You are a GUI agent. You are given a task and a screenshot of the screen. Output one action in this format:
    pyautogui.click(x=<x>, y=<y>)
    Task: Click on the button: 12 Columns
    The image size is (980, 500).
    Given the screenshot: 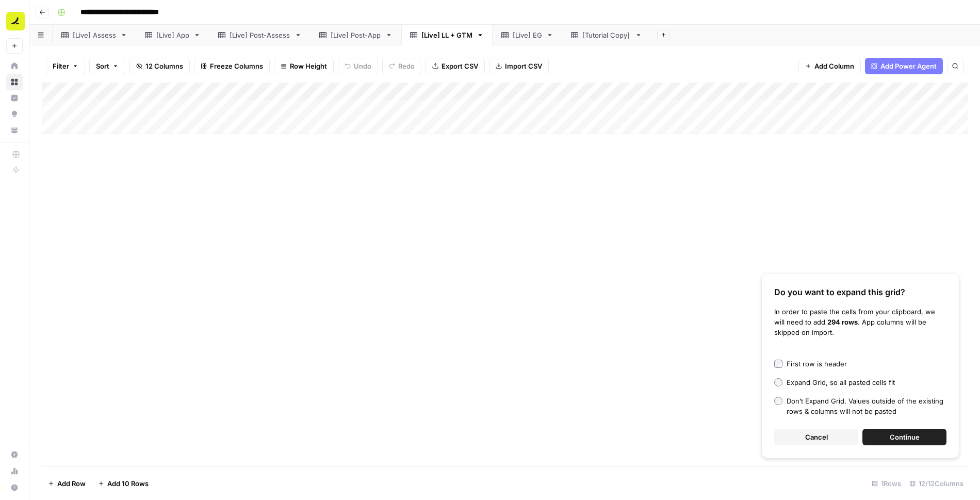 What is the action you would take?
    pyautogui.click(x=159, y=66)
    